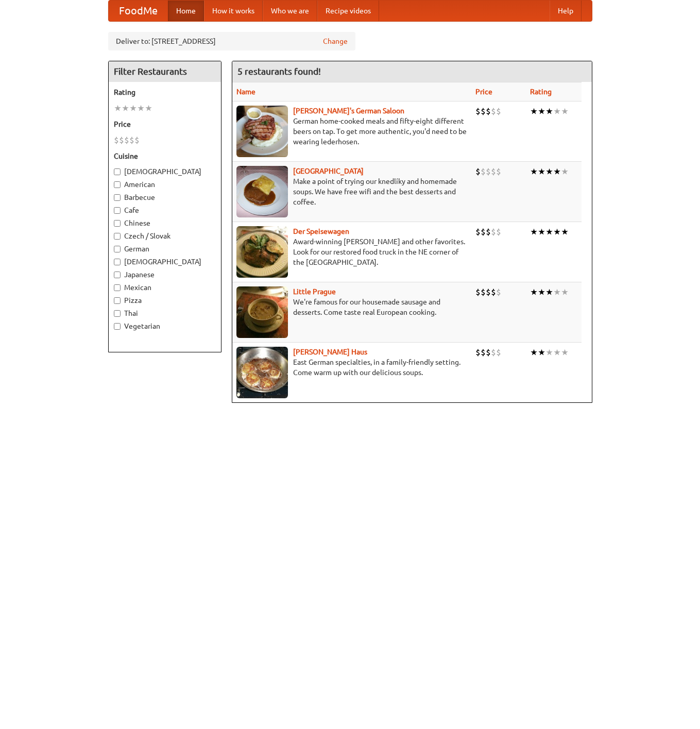 The height and width of the screenshot is (729, 700). Describe the element at coordinates (262, 312) in the screenshot. I see `img: littleprague.jpg` at that location.